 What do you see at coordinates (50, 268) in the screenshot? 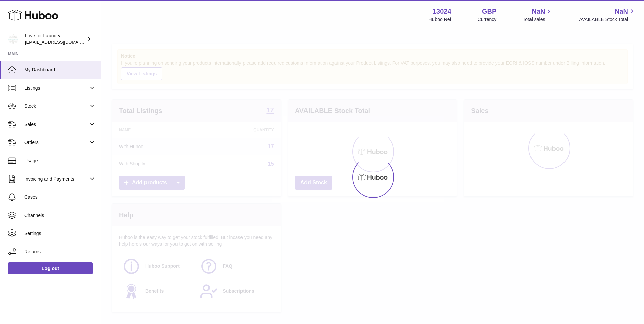
I see `a: Log out` at bounding box center [50, 268].